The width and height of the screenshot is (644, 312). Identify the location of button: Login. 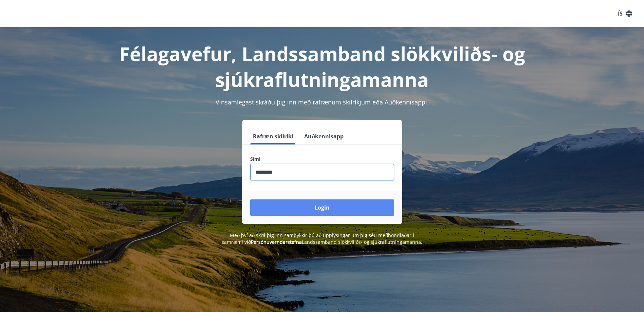
(322, 207).